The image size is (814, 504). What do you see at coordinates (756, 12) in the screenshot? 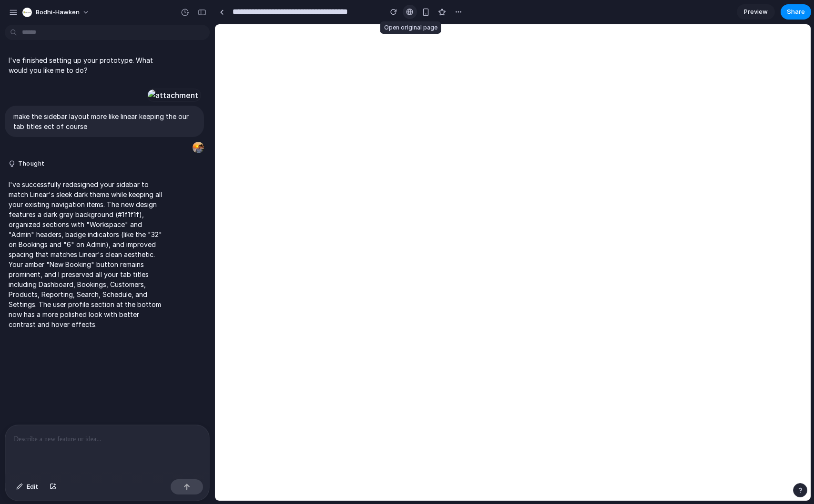
I see `span: Preview` at bounding box center [756, 12].